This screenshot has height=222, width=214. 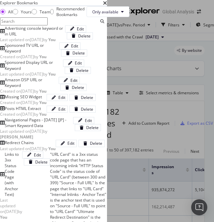 I want to click on div: All, so click(x=10, y=12).